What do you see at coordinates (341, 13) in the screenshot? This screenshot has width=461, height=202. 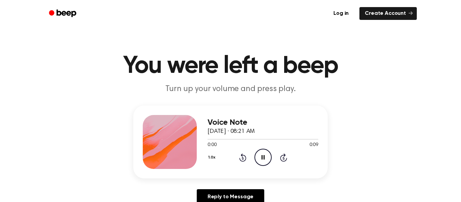 I see `a: Log in` at bounding box center [341, 13].